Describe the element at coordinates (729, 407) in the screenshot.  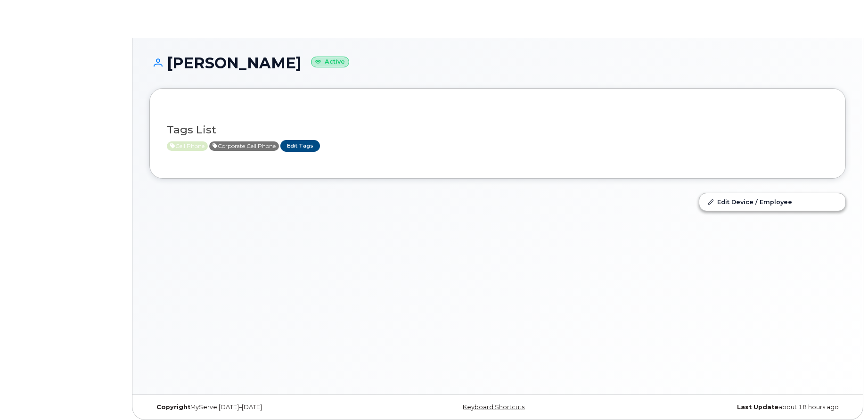
I see `div: about 18 hours ago` at that location.